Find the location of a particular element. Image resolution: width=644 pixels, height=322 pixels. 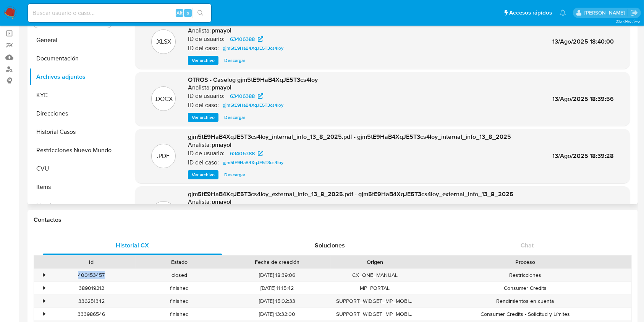

div: MP_PORTAL is located at coordinates (375, 288).